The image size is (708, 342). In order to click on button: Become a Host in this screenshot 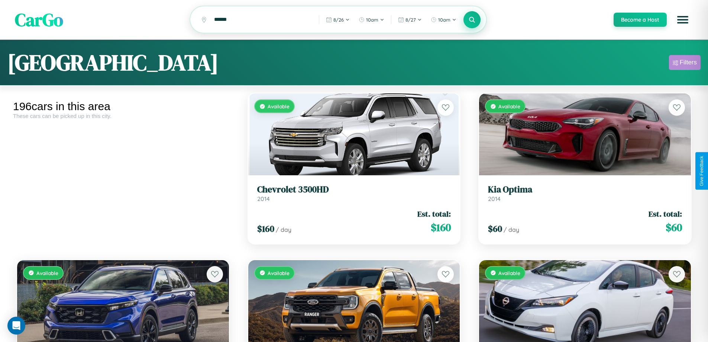, I will do `click(640, 20)`.